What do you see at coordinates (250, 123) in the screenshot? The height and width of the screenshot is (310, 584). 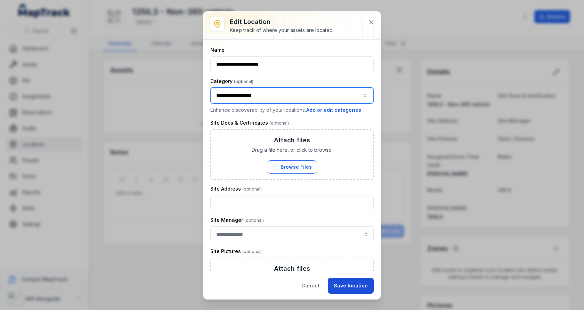 I see `label: Site Docs & Certificates` at bounding box center [250, 123].